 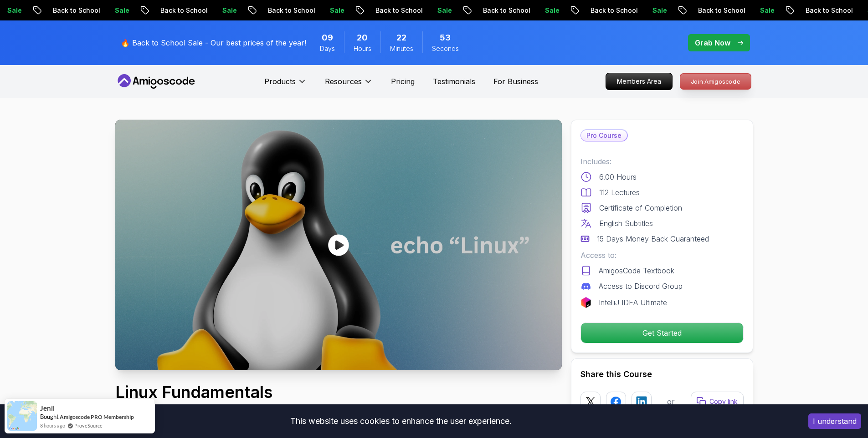 I want to click on p: Testimonials, so click(x=454, y=81).